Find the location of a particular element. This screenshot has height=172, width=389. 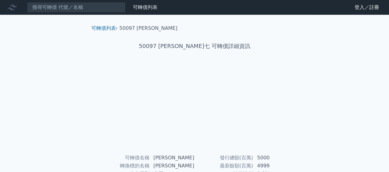

td: 發行總額(百萬) is located at coordinates (224, 158).